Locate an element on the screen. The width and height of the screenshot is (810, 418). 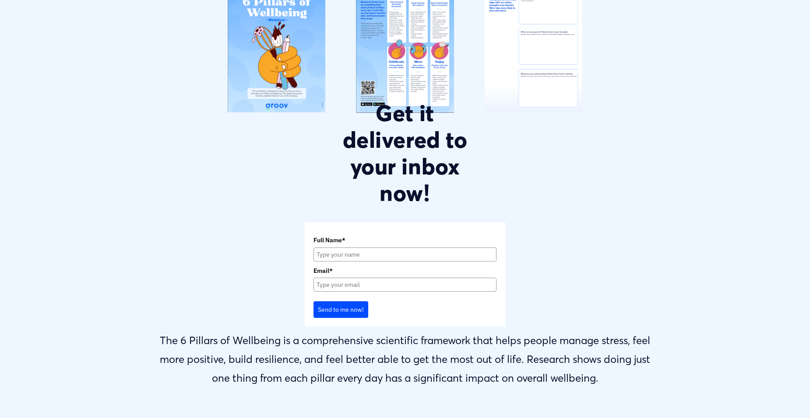
p: The 6 Pillars of Wellbeing is a comprehensive scientific framework that helps people manage stres... is located at coordinates (404, 360).